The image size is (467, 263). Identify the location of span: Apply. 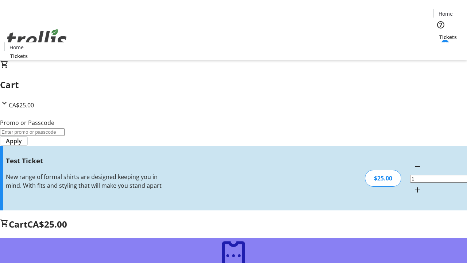
(14, 141).